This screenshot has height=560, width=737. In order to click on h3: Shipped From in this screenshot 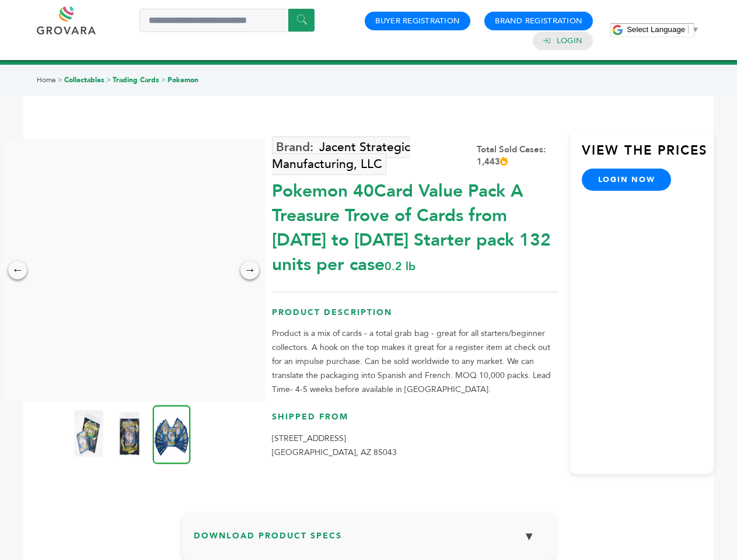, I will do `click(415, 421)`.